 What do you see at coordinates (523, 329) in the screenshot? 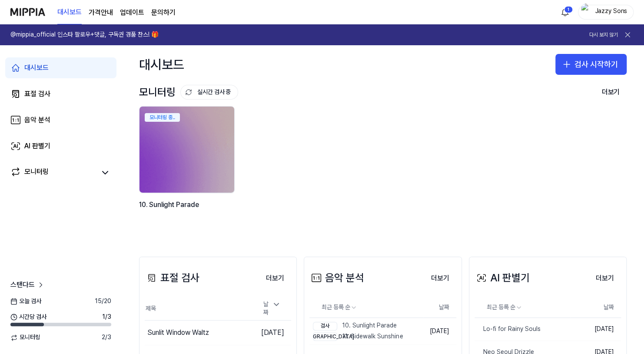
I see `a: Lo-fi for Rainy Souls` at bounding box center [523, 329].